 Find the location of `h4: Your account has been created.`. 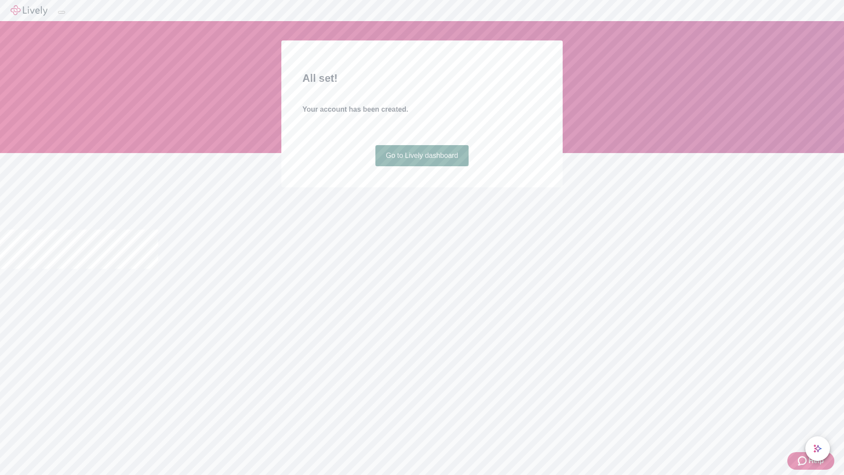

h4: Your account has been created. is located at coordinates (422, 109).